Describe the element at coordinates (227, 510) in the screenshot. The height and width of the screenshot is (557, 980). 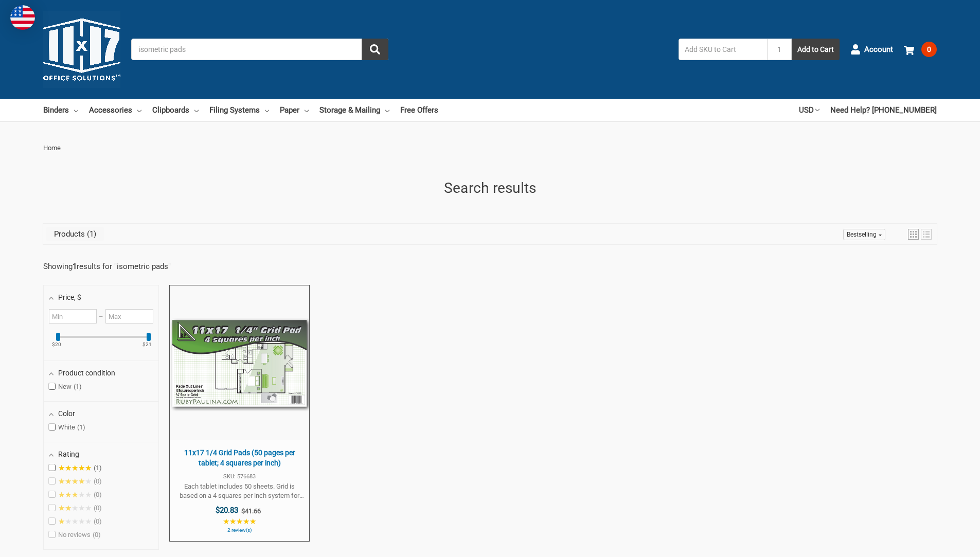
I see `span: $20.83` at that location.